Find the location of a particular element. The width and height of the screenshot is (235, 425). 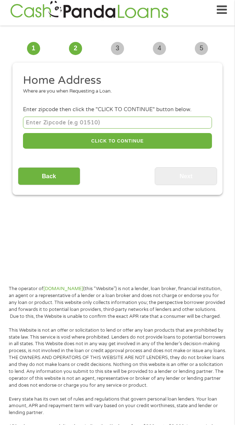

div: Enter zipcode then click the "CLICK TO CONTINUE" button below. is located at coordinates (117, 110).